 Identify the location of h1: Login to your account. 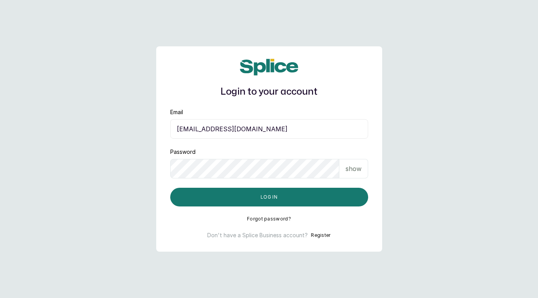
(269, 92).